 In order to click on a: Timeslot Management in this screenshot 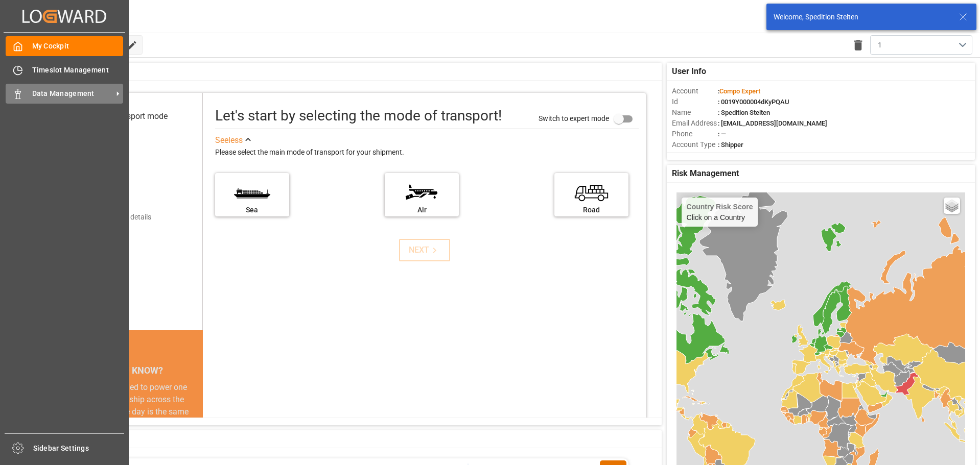, I will do `click(65, 69)`.